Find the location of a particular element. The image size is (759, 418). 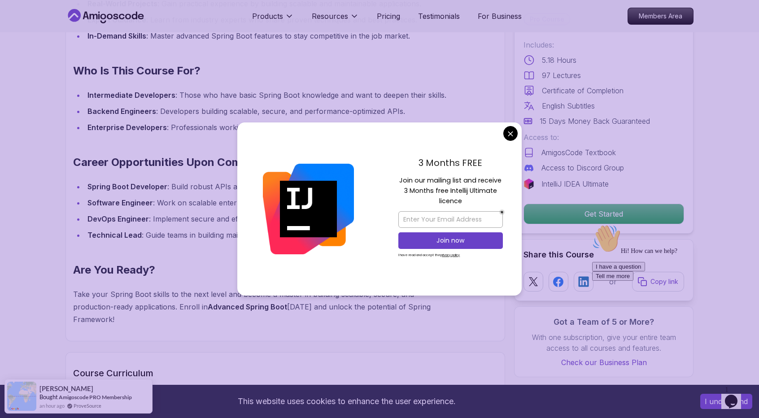

a: Check our Business Plan is located at coordinates (604, 363).